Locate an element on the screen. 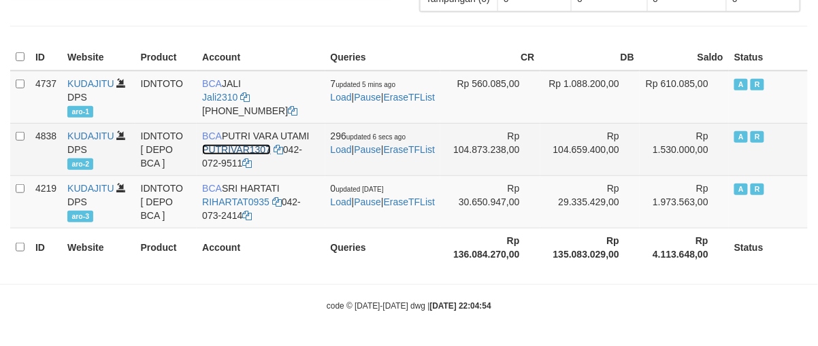 The height and width of the screenshot is (346, 818). a: RIHARTAT0935 is located at coordinates (235, 202).